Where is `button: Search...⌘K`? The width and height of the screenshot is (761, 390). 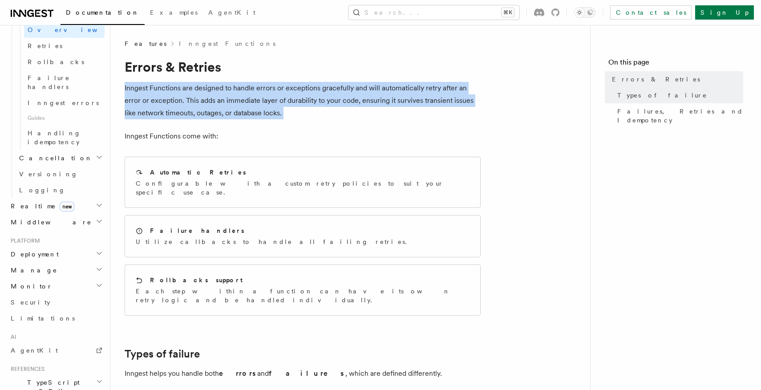 button: Search...⌘K is located at coordinates (434, 12).